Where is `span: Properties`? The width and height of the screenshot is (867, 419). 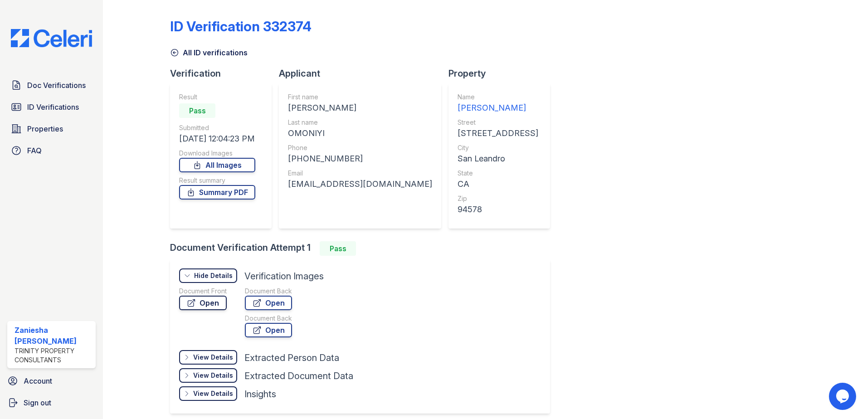 span: Properties is located at coordinates (45, 129).